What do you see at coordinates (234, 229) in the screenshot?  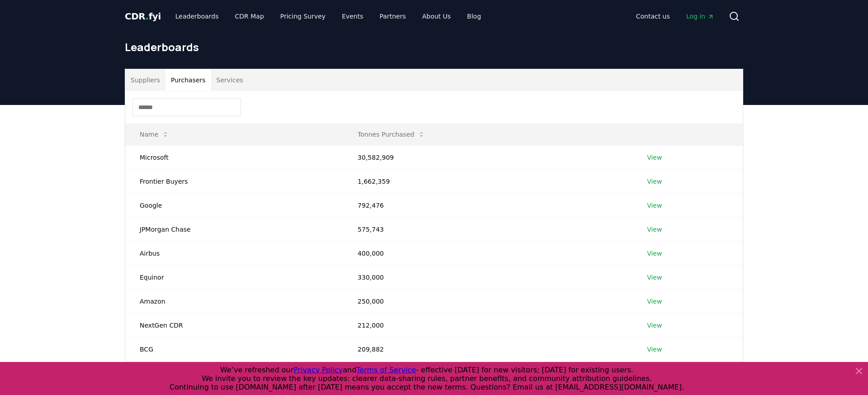 I see `td: JPMorgan Chase` at bounding box center [234, 229].